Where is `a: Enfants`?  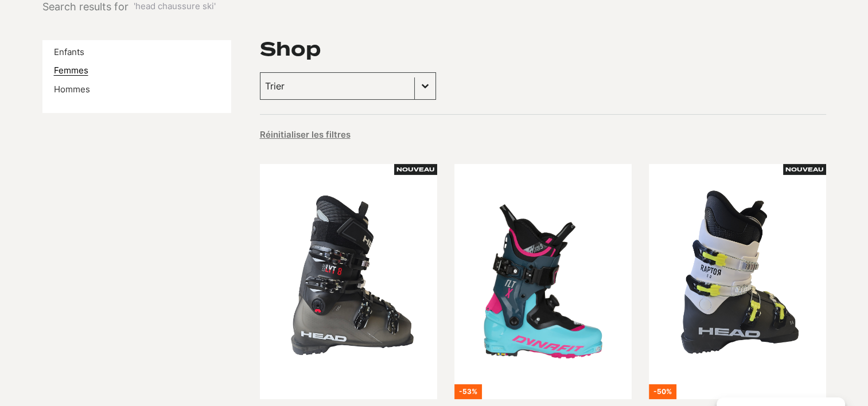 a: Enfants is located at coordinates (69, 52).